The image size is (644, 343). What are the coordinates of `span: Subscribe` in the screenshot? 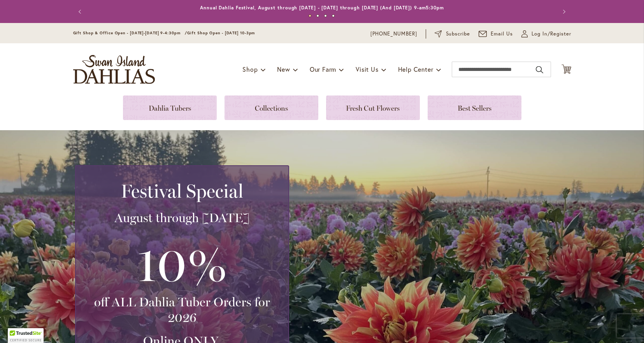 It's located at (458, 34).